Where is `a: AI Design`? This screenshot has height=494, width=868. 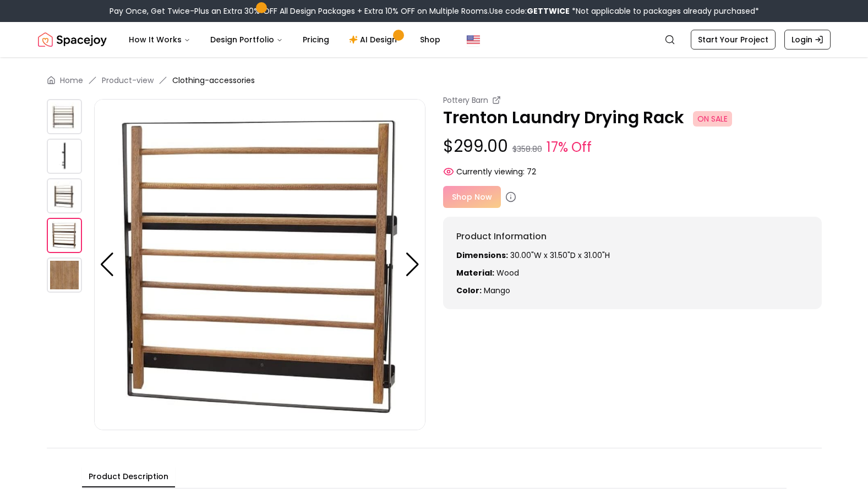 a: AI Design is located at coordinates (374, 39).